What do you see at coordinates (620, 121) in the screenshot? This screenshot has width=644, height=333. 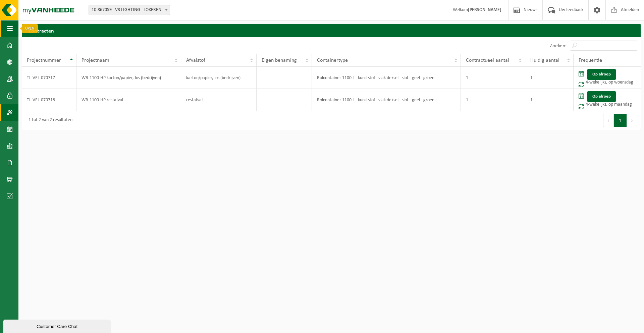 I see `button: 1` at bounding box center [620, 121].